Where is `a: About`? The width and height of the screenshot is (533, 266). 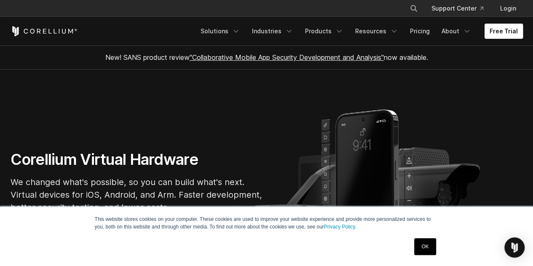
a: About is located at coordinates (457, 31).